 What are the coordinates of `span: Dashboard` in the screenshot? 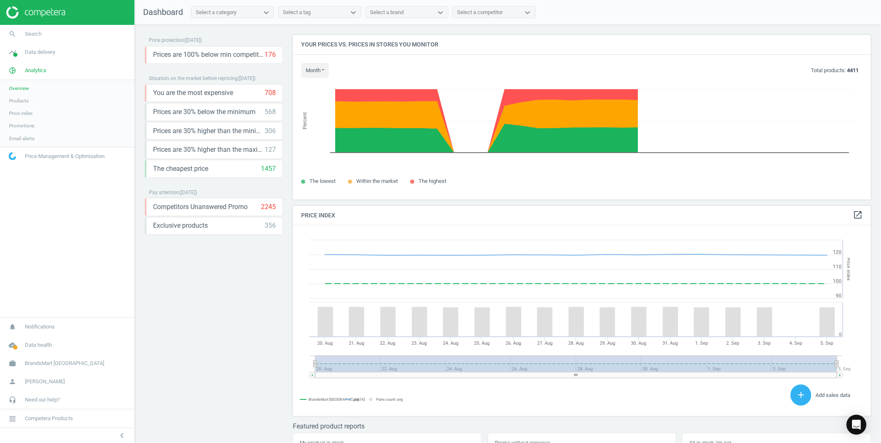 It's located at (163, 12).